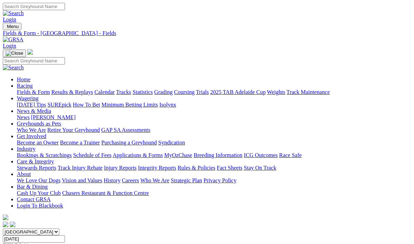 The height and width of the screenshot is (244, 414). What do you see at coordinates (38, 142) in the screenshot?
I see `a: Become an Owner` at bounding box center [38, 142].